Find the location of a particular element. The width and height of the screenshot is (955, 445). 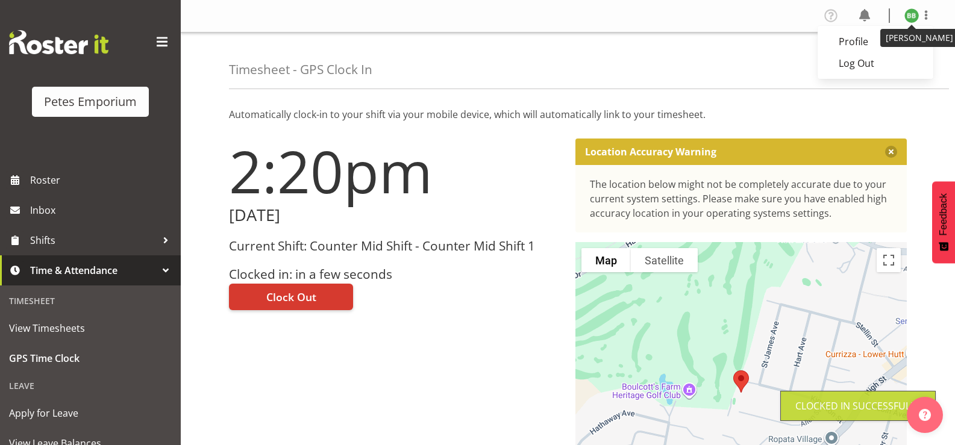

img: help-xxl-2.png is located at coordinates (925, 415).